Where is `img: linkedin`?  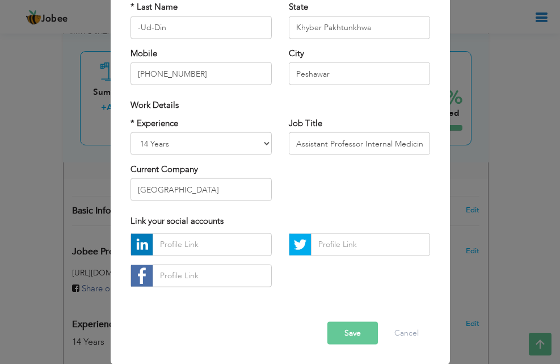
img: linkedin is located at coordinates (142, 244).